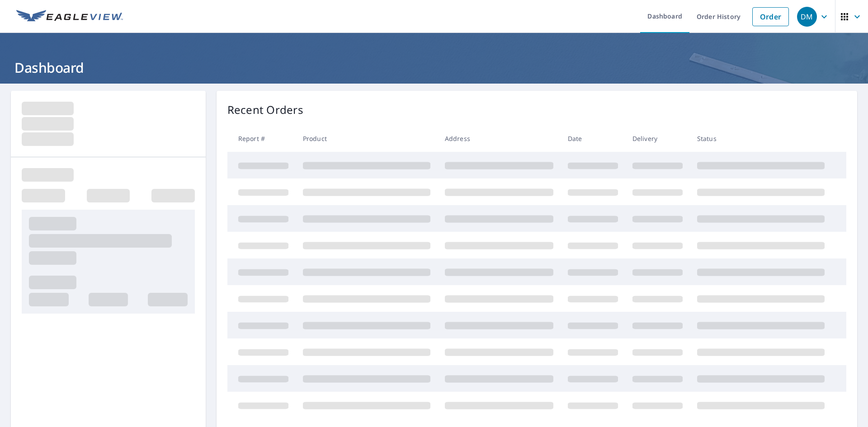 Image resolution: width=868 pixels, height=427 pixels. Describe the element at coordinates (807, 17) in the screenshot. I see `div: DM` at that location.